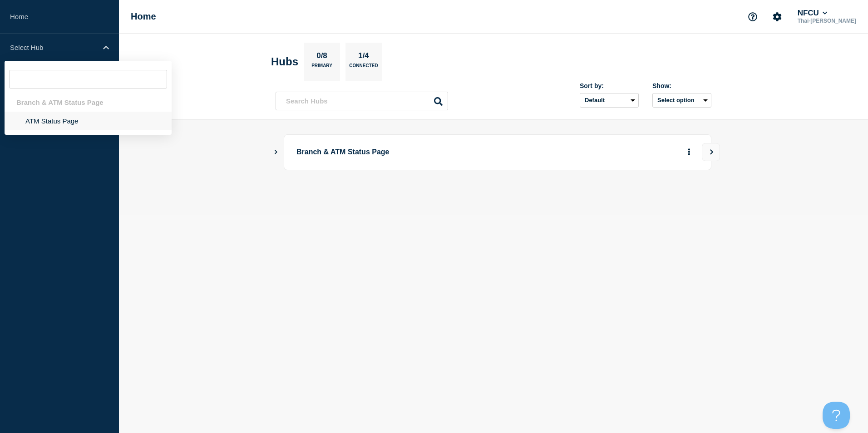 Image resolution: width=868 pixels, height=433 pixels. What do you see at coordinates (322, 68) in the screenshot?
I see `p: Primary` at bounding box center [322, 68].